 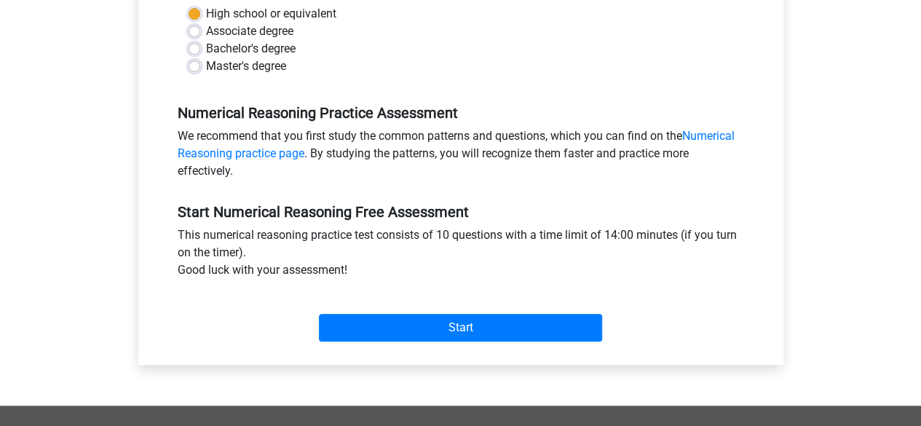 I want to click on h5: Start Numerical Reasoning Free Assessment, so click(x=461, y=212).